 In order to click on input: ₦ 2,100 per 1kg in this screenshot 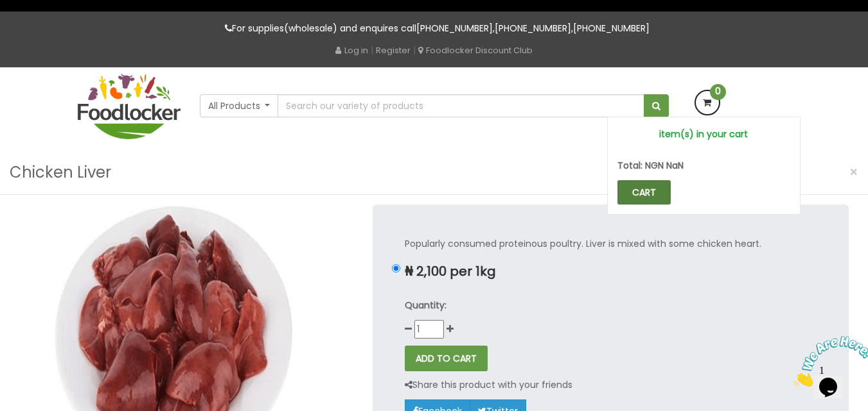, I will do `click(396, 268)`.